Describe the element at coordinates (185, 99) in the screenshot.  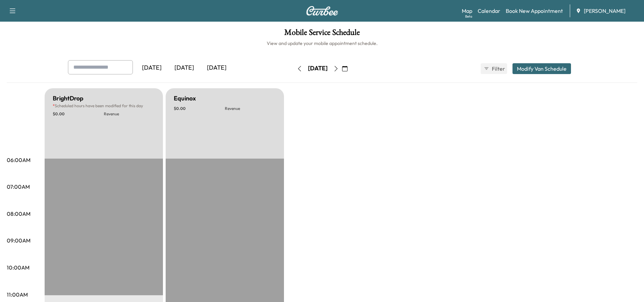
I see `h5: Equinox` at that location.